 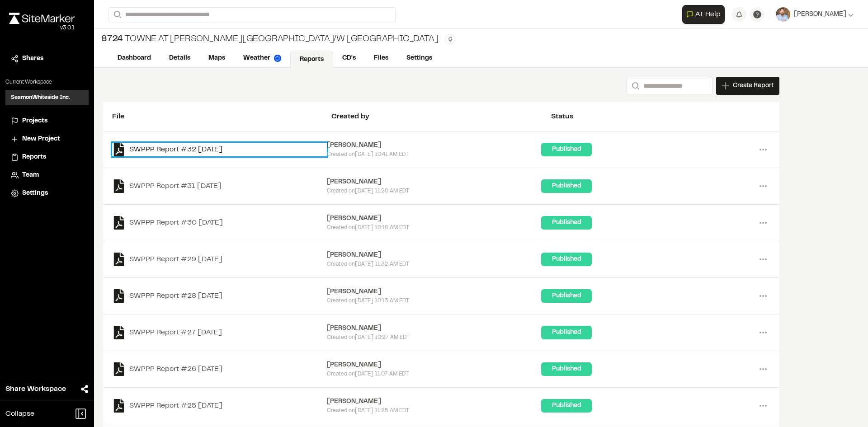 I want to click on a: Details, so click(x=179, y=58).